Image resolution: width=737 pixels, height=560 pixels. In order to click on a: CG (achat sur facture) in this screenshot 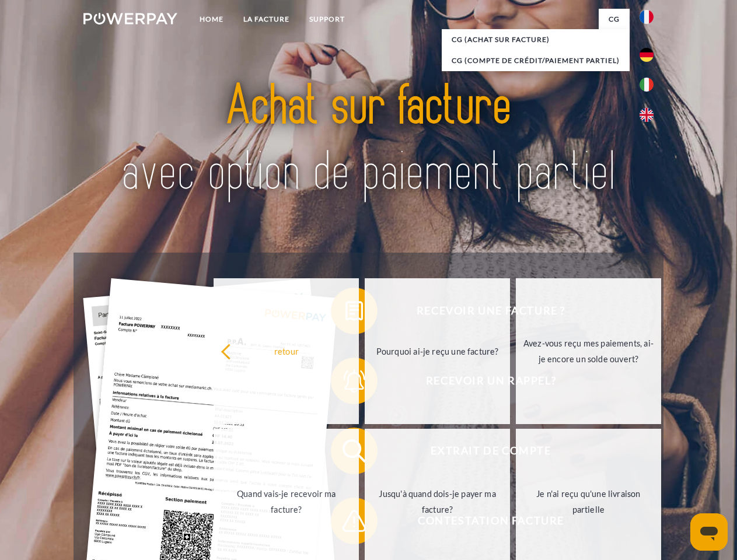, I will do `click(536, 40)`.